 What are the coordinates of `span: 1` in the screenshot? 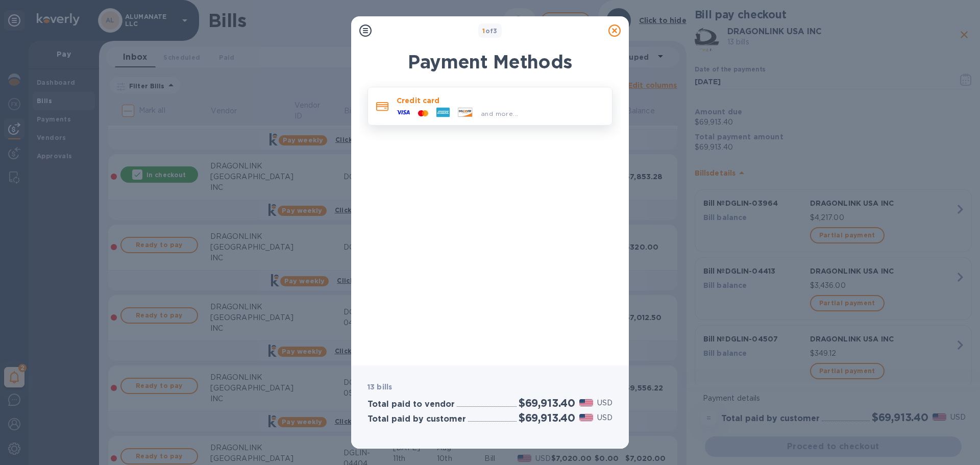 It's located at (483, 31).